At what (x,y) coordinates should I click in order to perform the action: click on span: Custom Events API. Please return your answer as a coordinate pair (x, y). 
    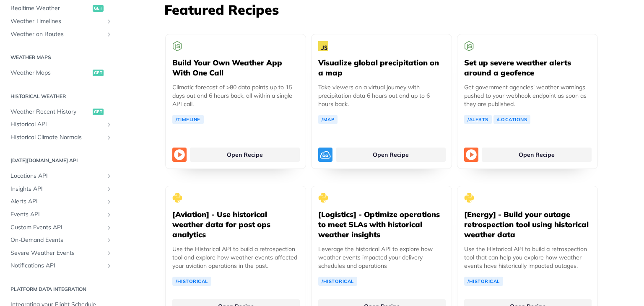
    Looking at the image, I should click on (57, 228).